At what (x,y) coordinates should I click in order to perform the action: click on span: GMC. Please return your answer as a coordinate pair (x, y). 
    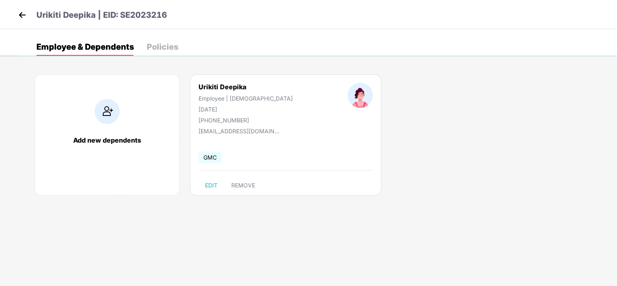
    Looking at the image, I should click on (210, 157).